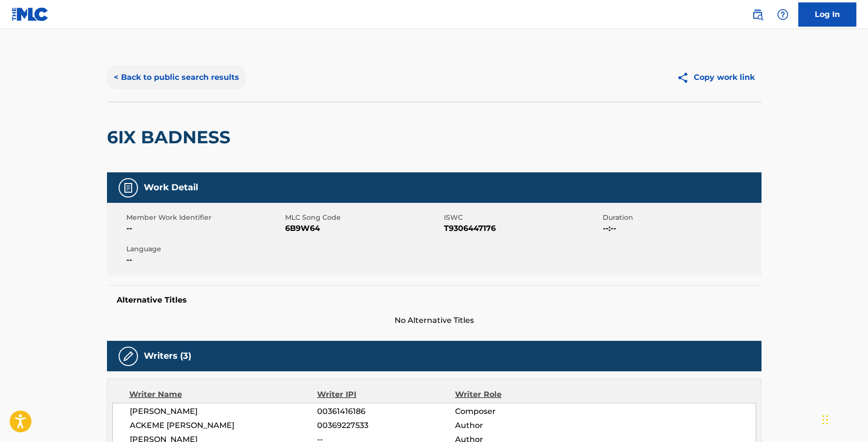 The image size is (868, 442). What do you see at coordinates (204, 249) in the screenshot?
I see `span: Language` at bounding box center [204, 249].